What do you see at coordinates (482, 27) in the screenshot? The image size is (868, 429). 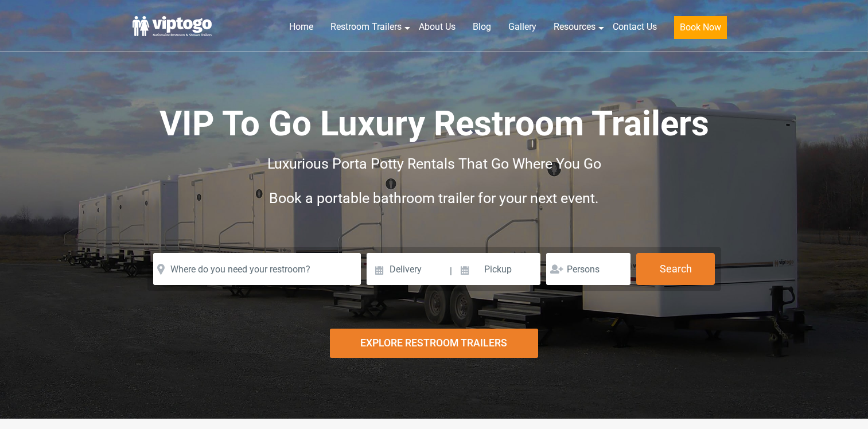 I see `a: Blog` at bounding box center [482, 27].